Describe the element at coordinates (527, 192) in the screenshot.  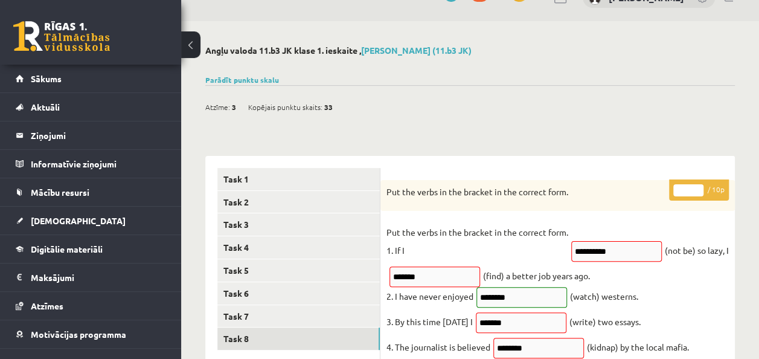
I see `p: Put the verbs in the bracket in the correct form.` at that location.